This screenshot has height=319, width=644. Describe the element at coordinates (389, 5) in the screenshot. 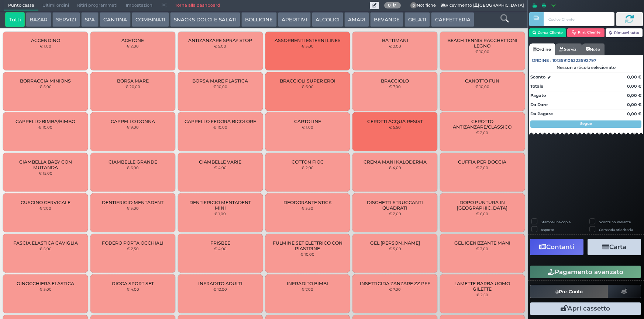

I see `b: 0` at that location.